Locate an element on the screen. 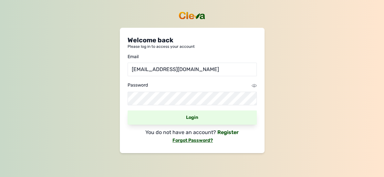  div: Password is located at coordinates (138, 85).